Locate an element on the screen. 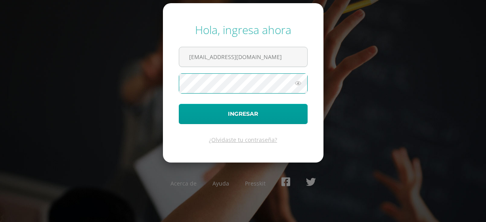 This screenshot has height=222, width=486. input: Correo electrónico o usuario is located at coordinates (243, 57).